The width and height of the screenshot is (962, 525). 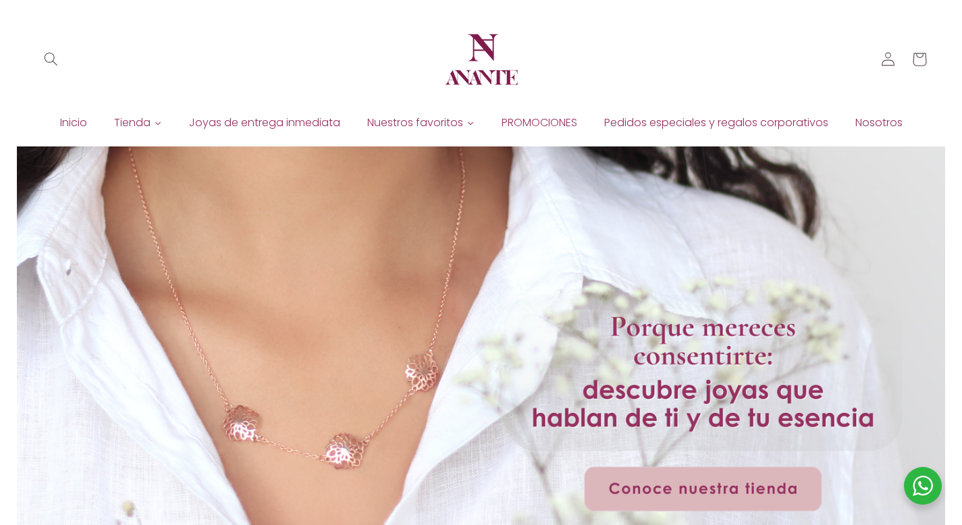 I want to click on a: Tienda, so click(x=138, y=123).